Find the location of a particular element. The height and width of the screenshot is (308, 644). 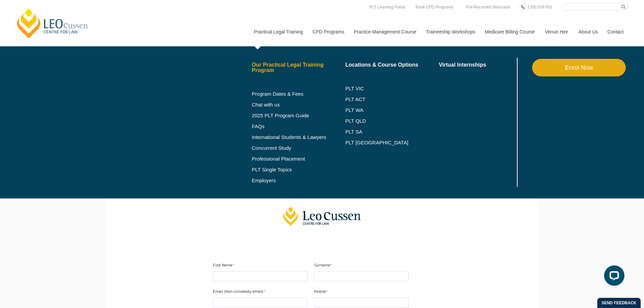

a: Locations & Course Options is located at coordinates (392, 65).